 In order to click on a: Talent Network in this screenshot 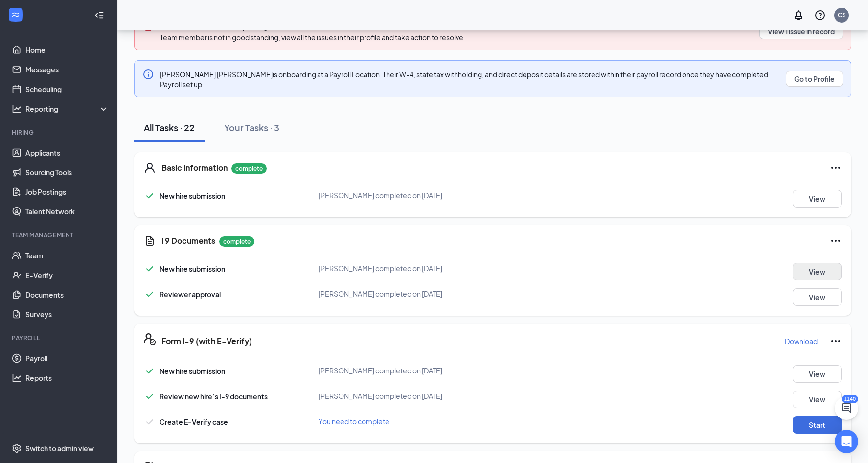, I will do `click(67, 212)`.